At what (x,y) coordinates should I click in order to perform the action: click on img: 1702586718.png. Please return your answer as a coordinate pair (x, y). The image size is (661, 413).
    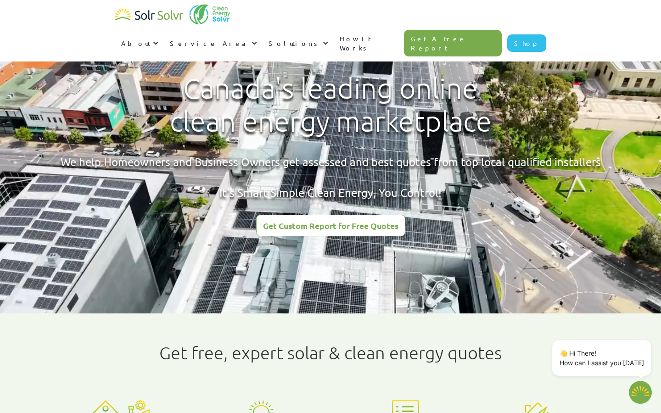
    Looking at the image, I should click on (641, 393).